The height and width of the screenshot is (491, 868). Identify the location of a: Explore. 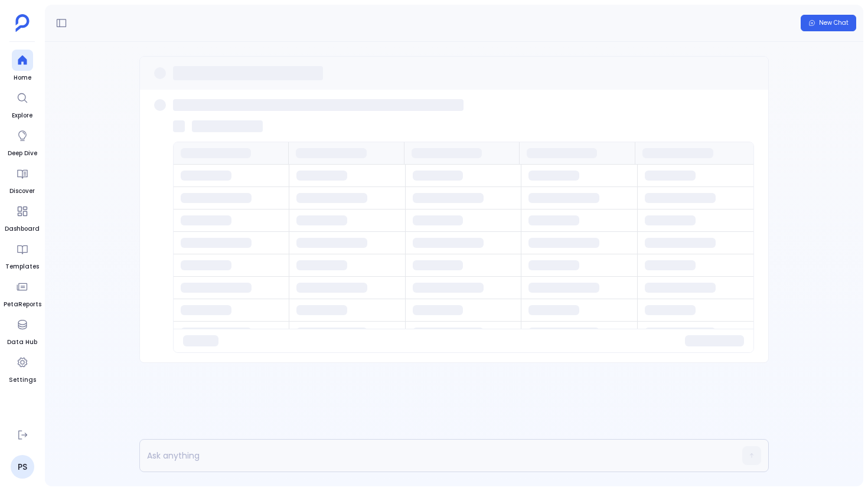
(23, 104).